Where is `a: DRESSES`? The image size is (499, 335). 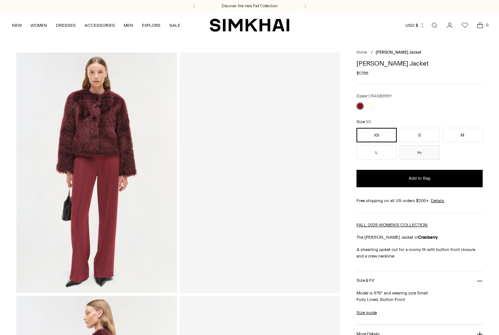 a: DRESSES is located at coordinates (66, 25).